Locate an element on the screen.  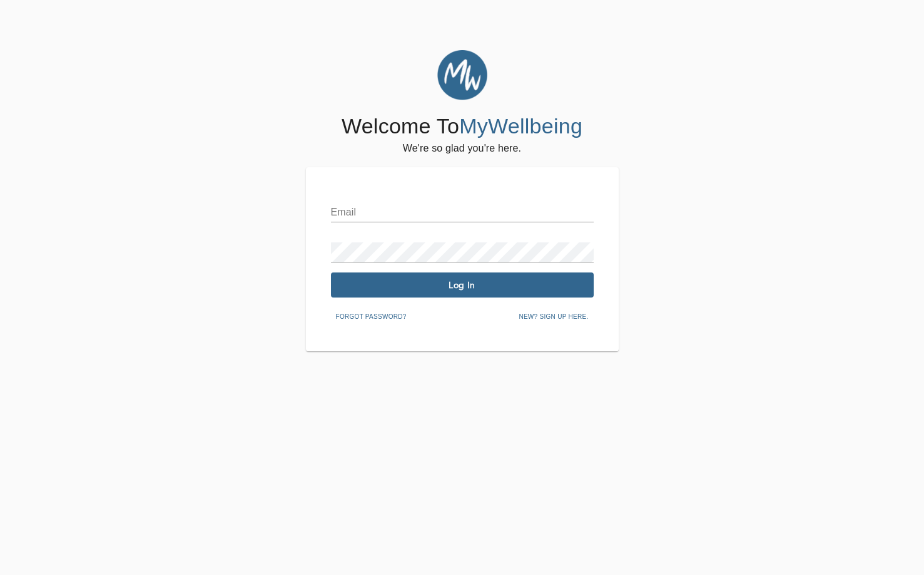
span: New? Sign up here. is located at coordinates (553, 317).